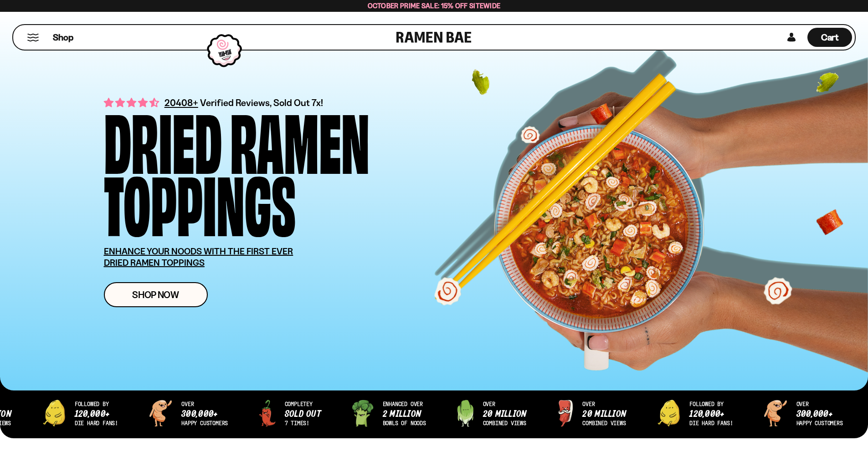  What do you see at coordinates (163, 138) in the screenshot?
I see `div: Dried` at bounding box center [163, 138].